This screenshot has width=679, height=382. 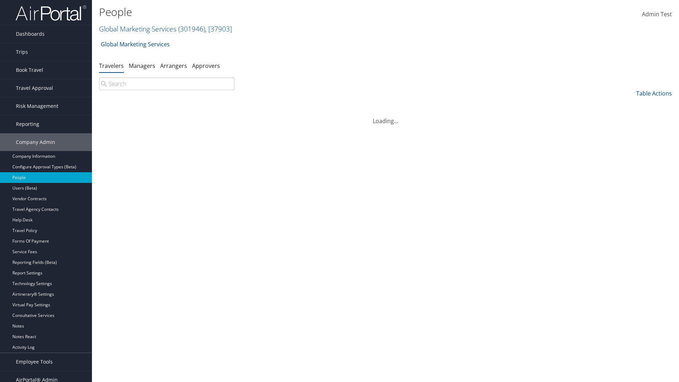 What do you see at coordinates (29, 70) in the screenshot?
I see `span: Book Travel` at bounding box center [29, 70].